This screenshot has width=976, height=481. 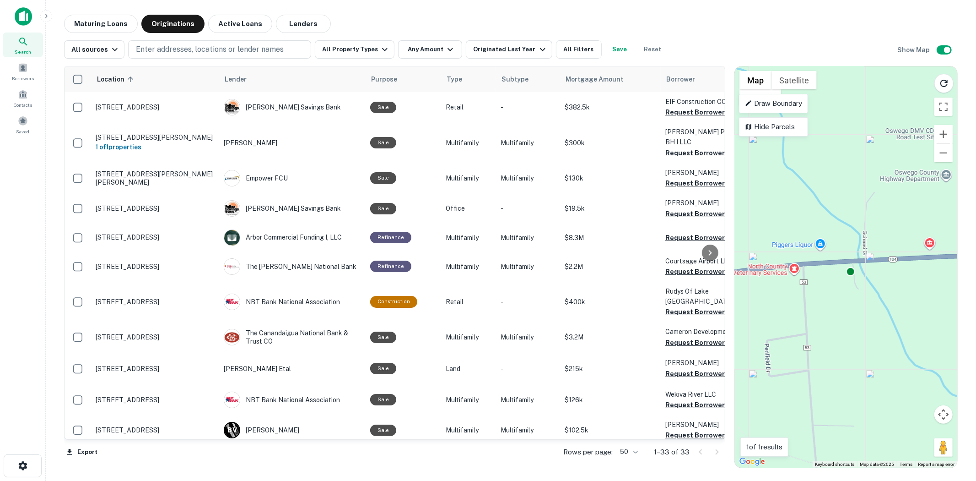 I want to click on th: Lender, so click(x=293, y=79).